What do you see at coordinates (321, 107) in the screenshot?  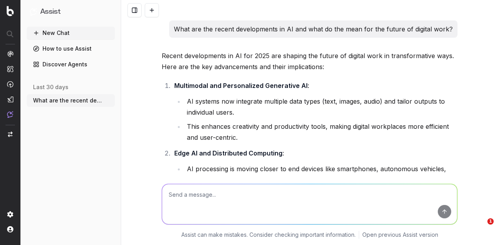 I see `li: AI systems now integrate multiple data types (text, images, audio) and tailor outputs to individu...` at bounding box center [321, 107].